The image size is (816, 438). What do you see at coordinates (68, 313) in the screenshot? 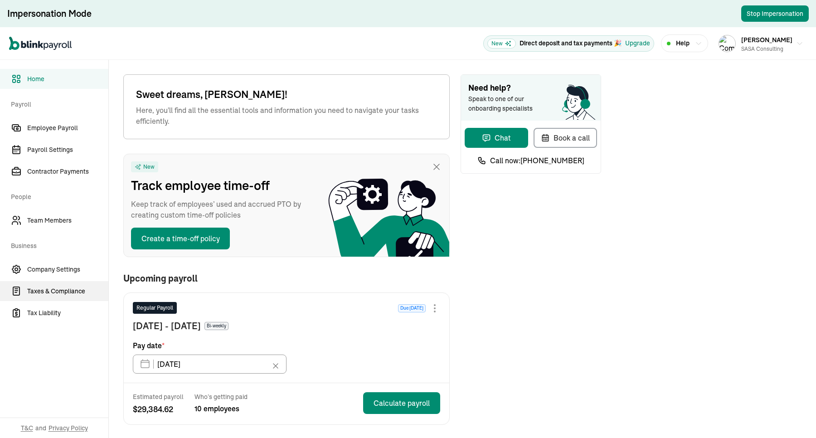
I see `span: Tax Liability` at bounding box center [68, 313].